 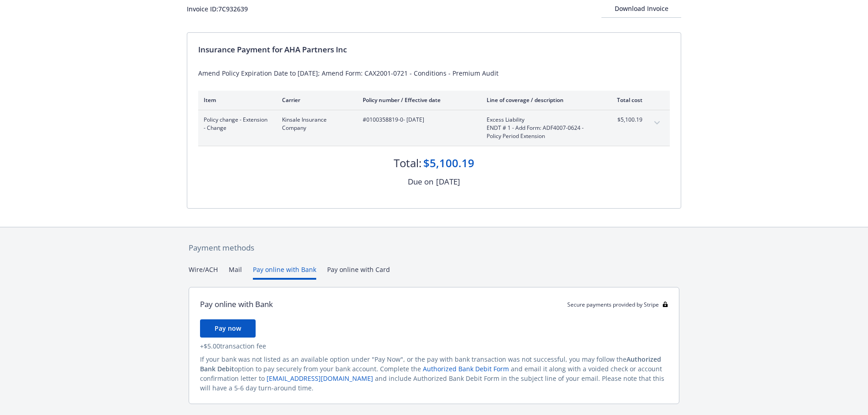 I want to click on span: Policy change - Extension - Change, so click(x=236, y=123).